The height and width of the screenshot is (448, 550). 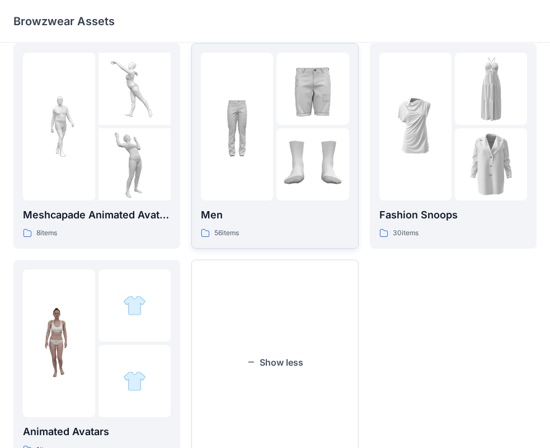 What do you see at coordinates (453, 215) in the screenshot?
I see `p: Fashion Snoops` at bounding box center [453, 215].